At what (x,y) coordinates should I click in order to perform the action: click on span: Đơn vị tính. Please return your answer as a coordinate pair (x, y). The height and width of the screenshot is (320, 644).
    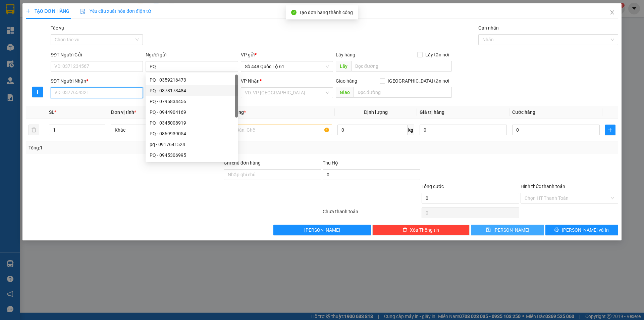
    Looking at the image, I should click on (123, 112).